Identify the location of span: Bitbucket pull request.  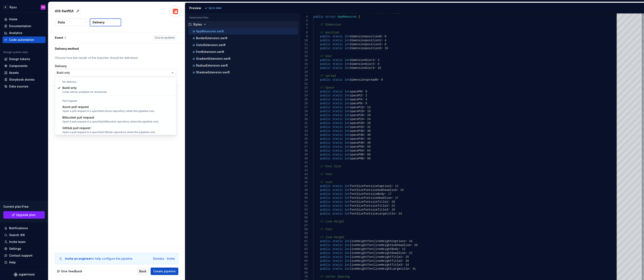
(78, 118).